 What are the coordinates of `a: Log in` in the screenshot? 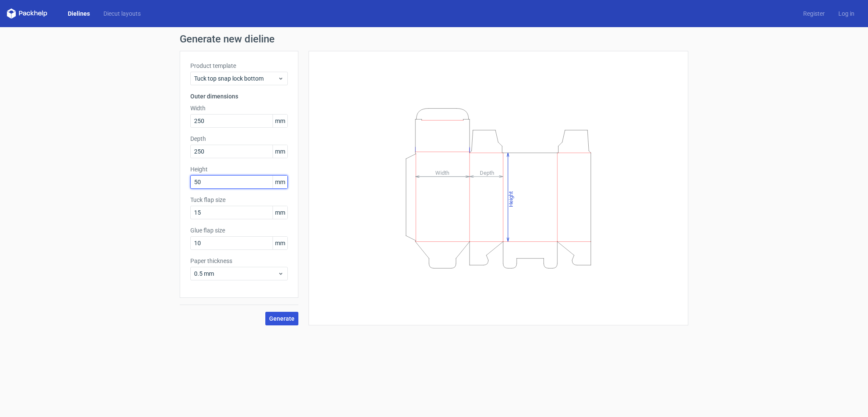 It's located at (847, 14).